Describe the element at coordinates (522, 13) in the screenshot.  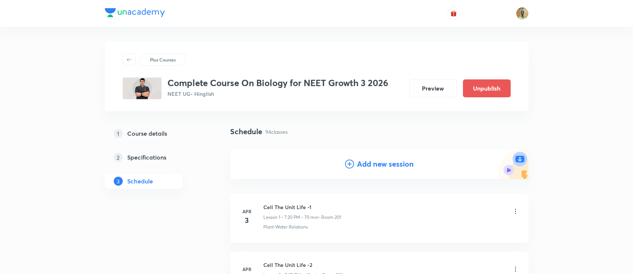
I see `img: Prashant Dewda` at that location.